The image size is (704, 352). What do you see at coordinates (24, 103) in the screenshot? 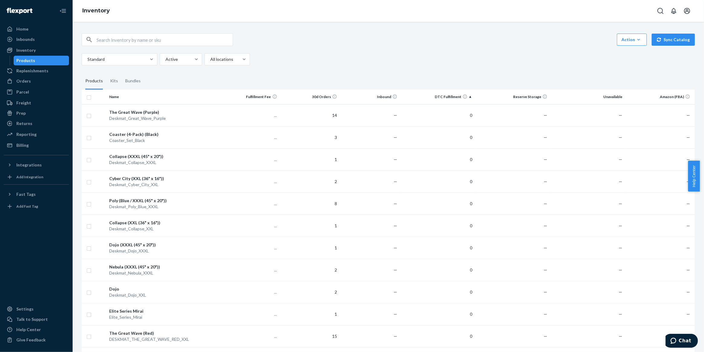
I see `div: Freight` at bounding box center [24, 103].